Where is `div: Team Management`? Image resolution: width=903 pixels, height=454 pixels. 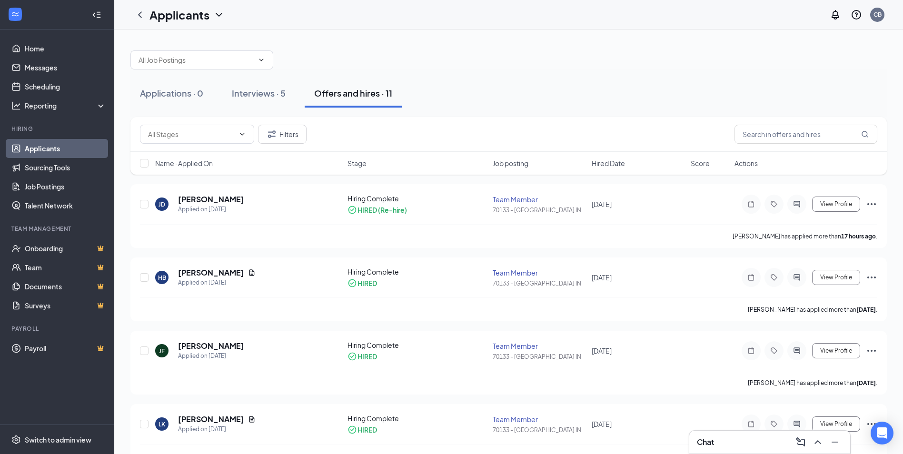
div: Team Management is located at coordinates (58, 229).